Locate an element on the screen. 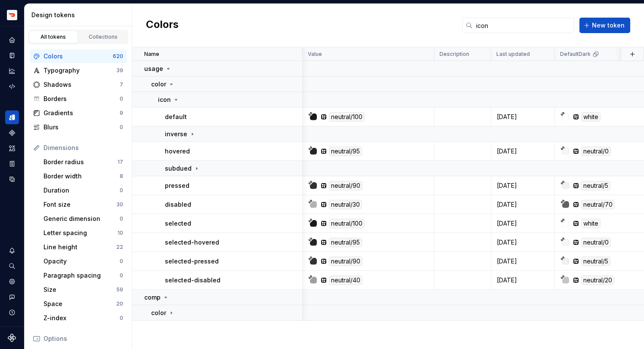  div: Border radius is located at coordinates (80, 162).